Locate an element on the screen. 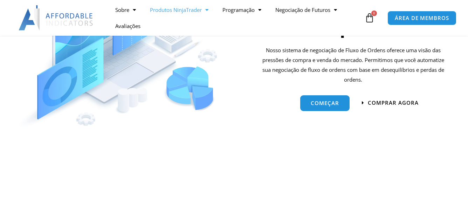 The height and width of the screenshot is (220, 468). nav: Menu is located at coordinates (235, 18).